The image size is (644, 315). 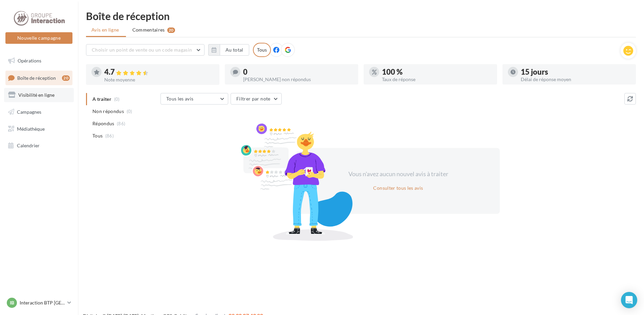 What do you see at coordinates (39, 129) in the screenshot?
I see `a: Médiathèque` at bounding box center [39, 129].